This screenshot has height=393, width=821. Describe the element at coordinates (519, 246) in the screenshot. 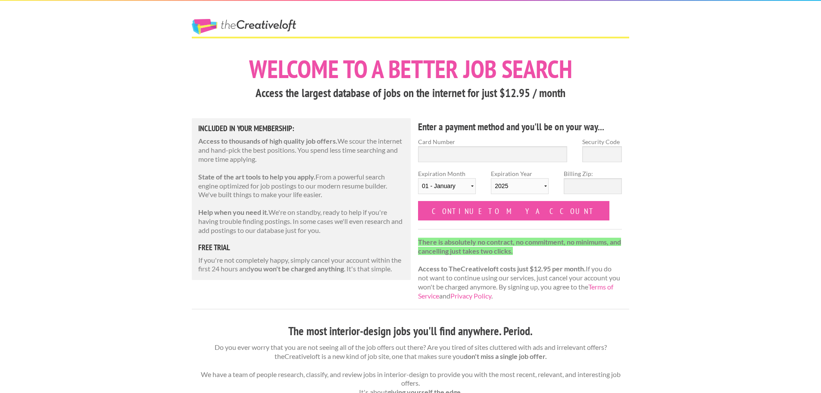

I see `strong: There is absolutely no contract, no commitment, no minimums, and cancelling just takes two clicks.` at that location.